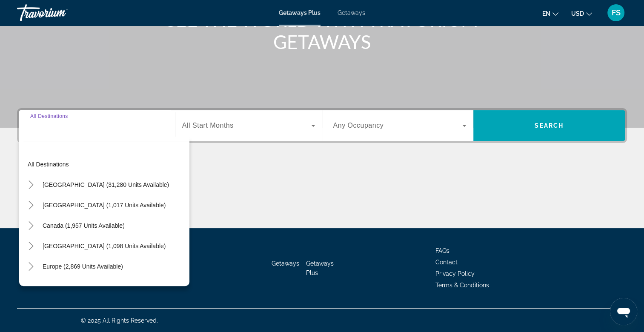 This screenshot has width=644, height=332. Describe the element at coordinates (447, 262) in the screenshot. I see `a: Contact` at that location.